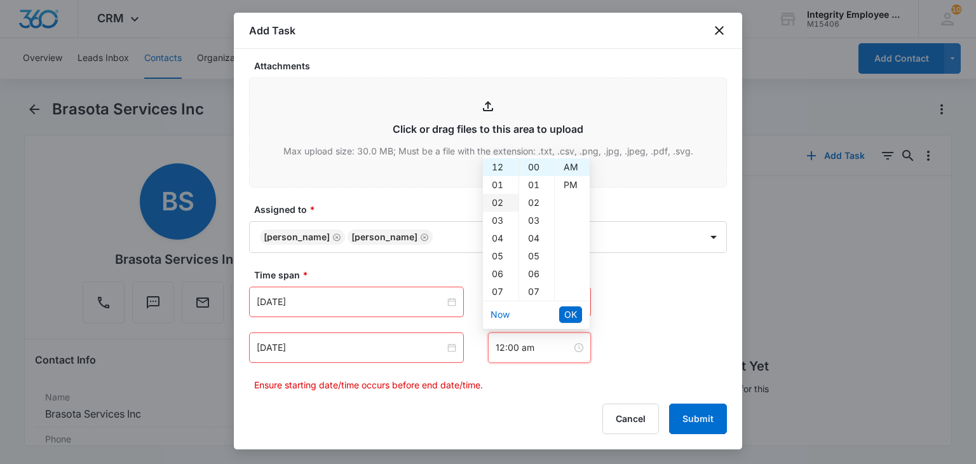  Describe the element at coordinates (493, 209) in the screenshot. I see `label: Assigned to` at that location.